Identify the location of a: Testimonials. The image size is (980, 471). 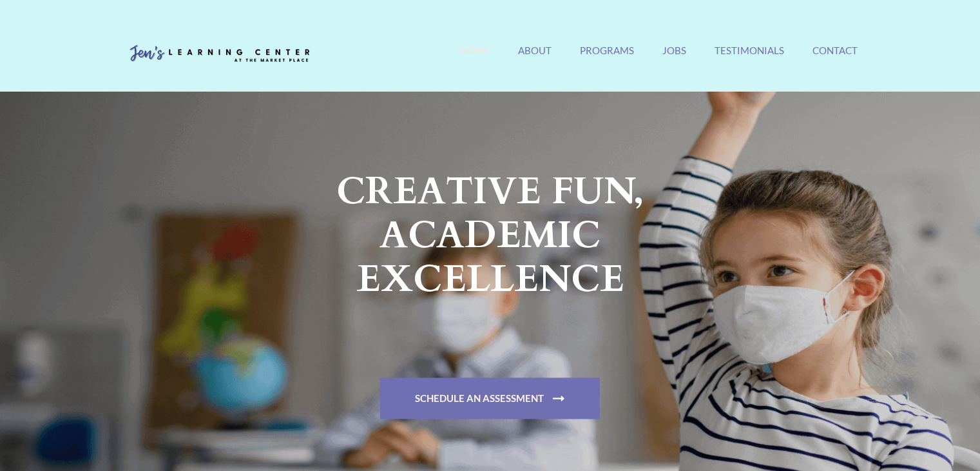
(750, 58).